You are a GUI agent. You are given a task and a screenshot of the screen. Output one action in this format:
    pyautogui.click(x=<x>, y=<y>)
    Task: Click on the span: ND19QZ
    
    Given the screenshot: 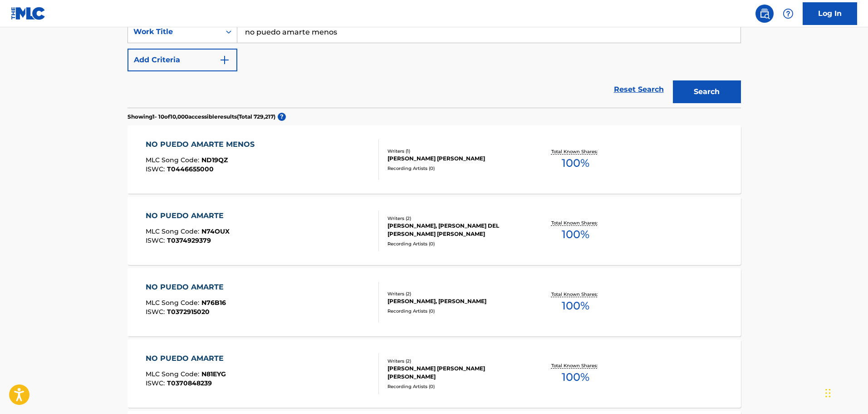 What is the action you would take?
    pyautogui.click(x=215, y=160)
    